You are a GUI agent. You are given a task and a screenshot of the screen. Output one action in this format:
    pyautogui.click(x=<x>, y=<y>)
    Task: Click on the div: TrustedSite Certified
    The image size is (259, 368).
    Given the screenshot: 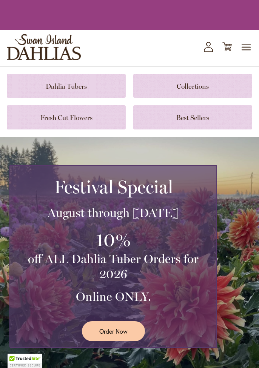 What is the action you would take?
    pyautogui.click(x=25, y=360)
    